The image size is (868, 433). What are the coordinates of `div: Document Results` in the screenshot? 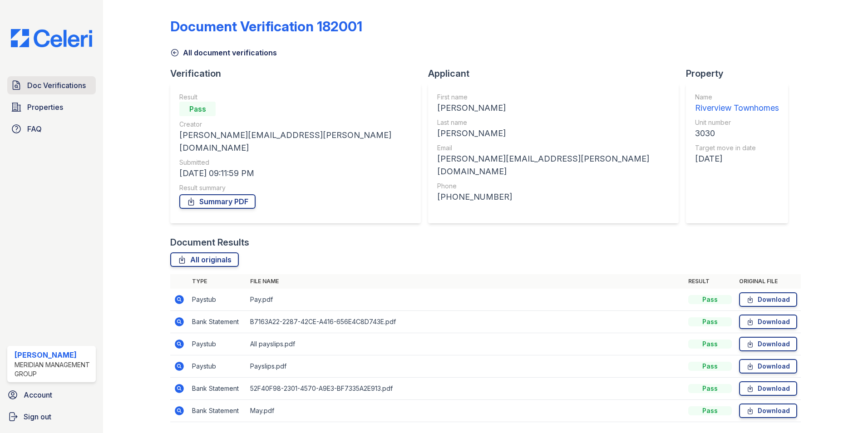 It's located at (209, 242).